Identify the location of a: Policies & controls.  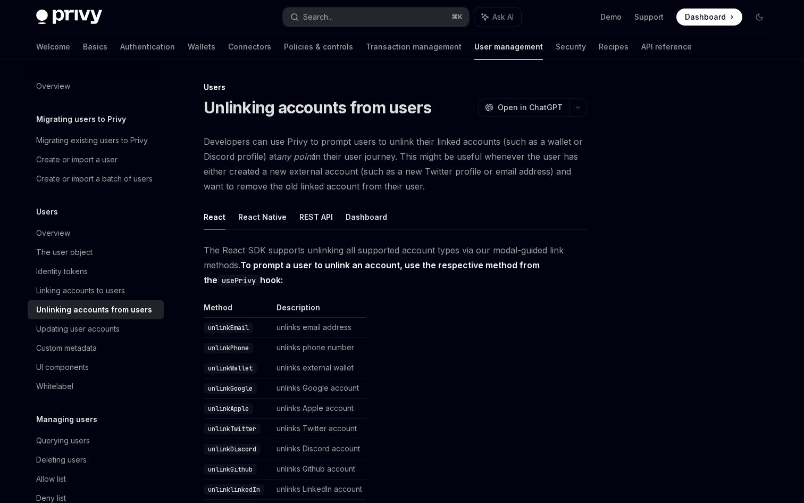
(319, 47).